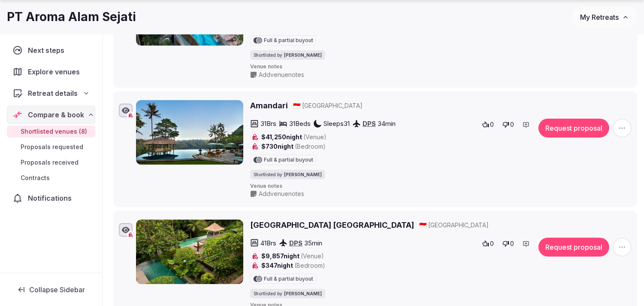  Describe the element at coordinates (190, 252) in the screenshot. I see `img: Adiwana Resort Jembawan` at that location.